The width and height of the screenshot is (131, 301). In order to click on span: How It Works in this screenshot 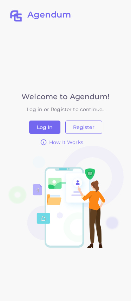, I will do `click(66, 142)`.